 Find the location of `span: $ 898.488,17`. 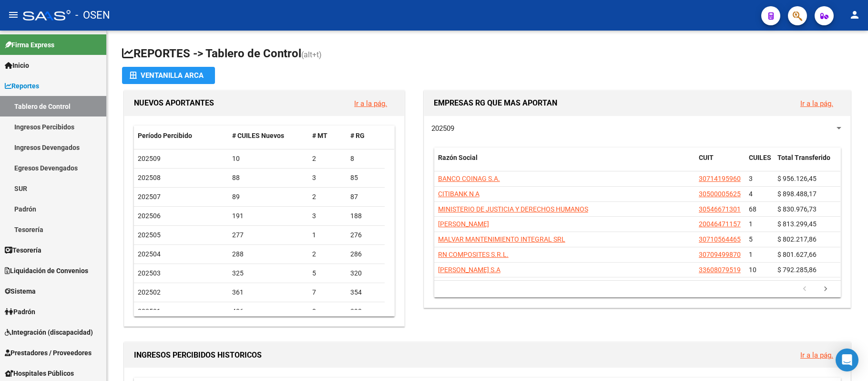

span: $ 898.488,17 is located at coordinates (797, 194).